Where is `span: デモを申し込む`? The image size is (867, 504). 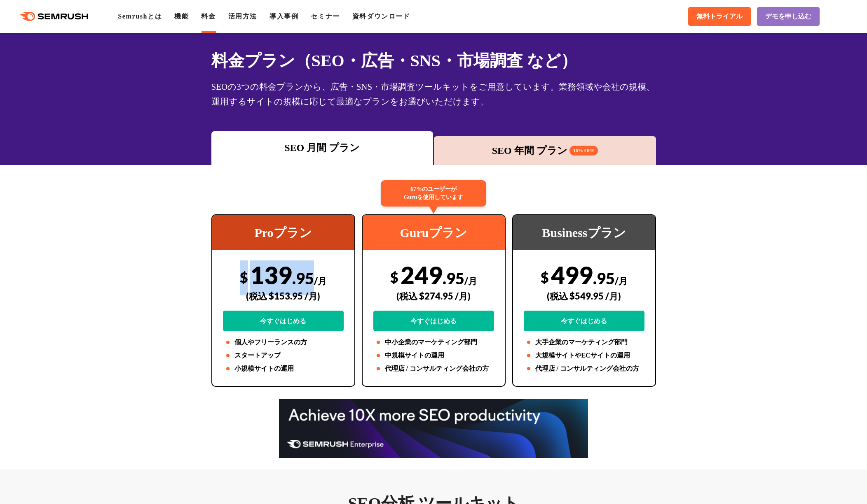 span: デモを申し込む is located at coordinates (788, 16).